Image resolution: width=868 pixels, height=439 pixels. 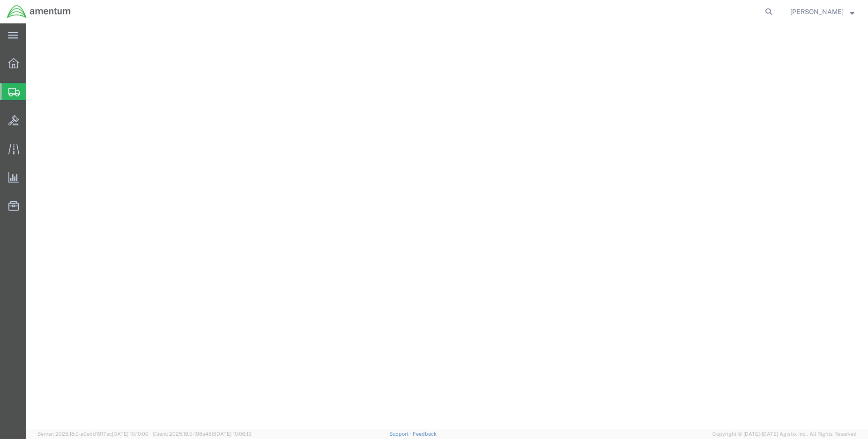 What do you see at coordinates (93, 434) in the screenshot?
I see `span: Server: 2025.18.0-a0edd1917ac` at bounding box center [93, 434].